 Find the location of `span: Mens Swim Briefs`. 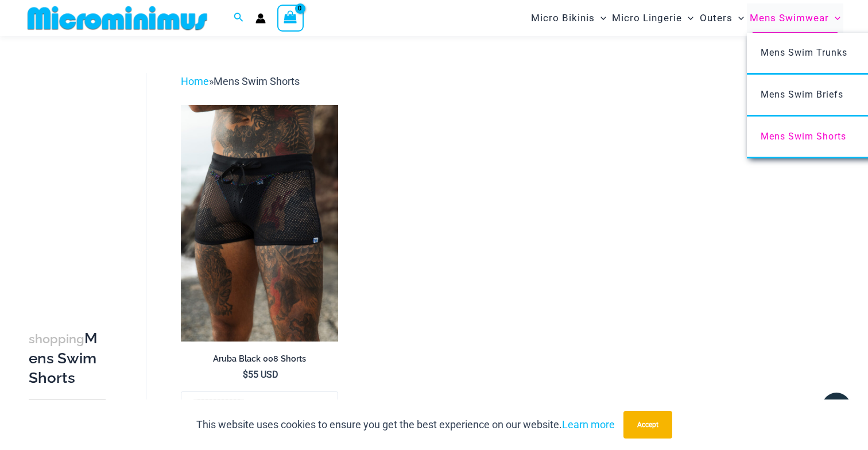

span: Mens Swim Briefs is located at coordinates (802, 94).